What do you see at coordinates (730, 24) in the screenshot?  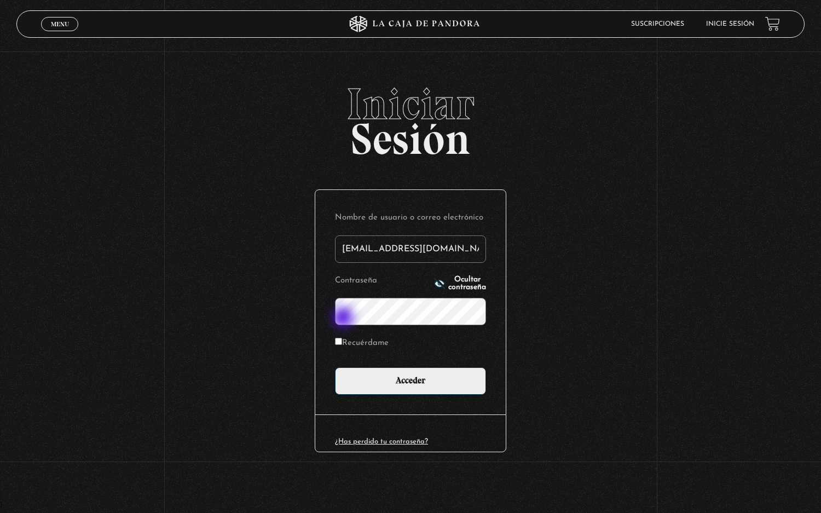 I see `a: Inicie sesión` at bounding box center [730, 24].